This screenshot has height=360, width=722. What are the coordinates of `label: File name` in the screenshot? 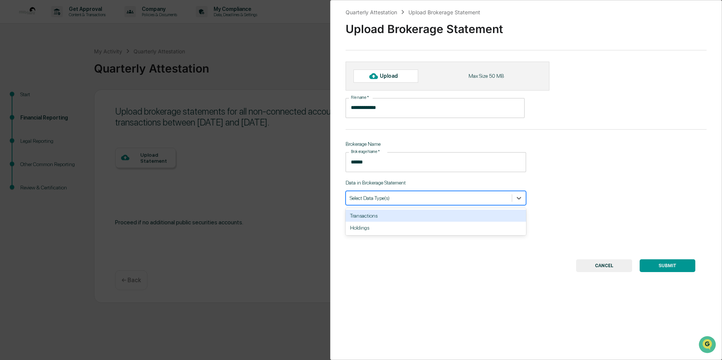 It's located at (360, 97).